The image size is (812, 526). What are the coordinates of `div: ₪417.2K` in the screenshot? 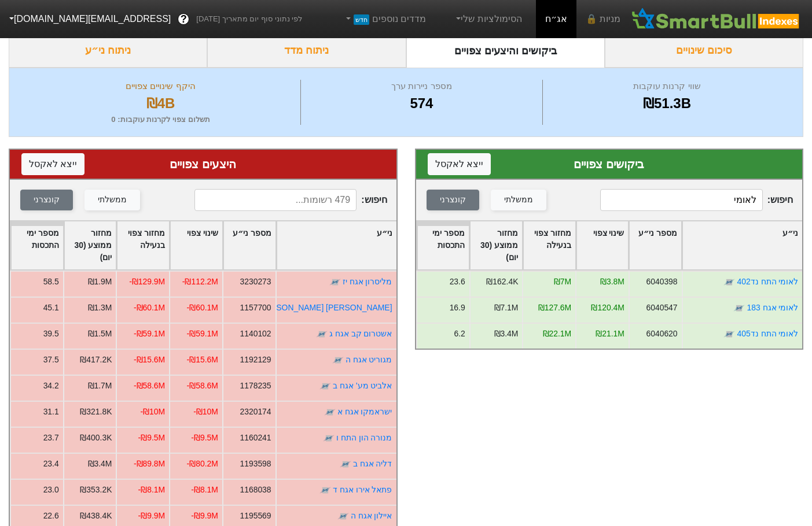 It's located at (95, 360).